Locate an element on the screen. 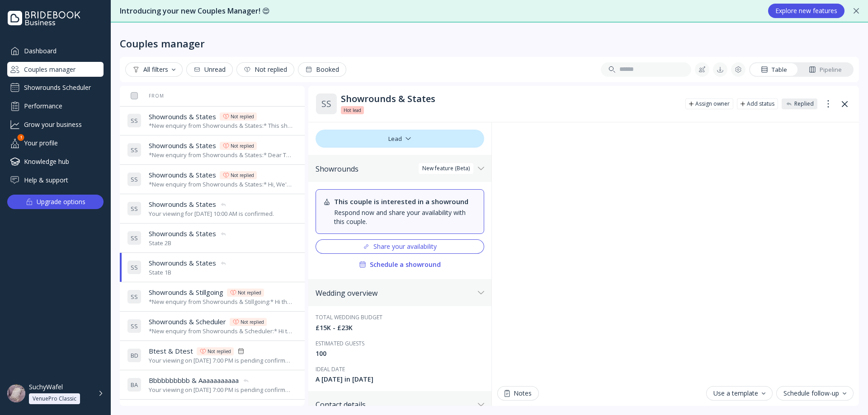  div: Schedule follow-up is located at coordinates (815, 393).